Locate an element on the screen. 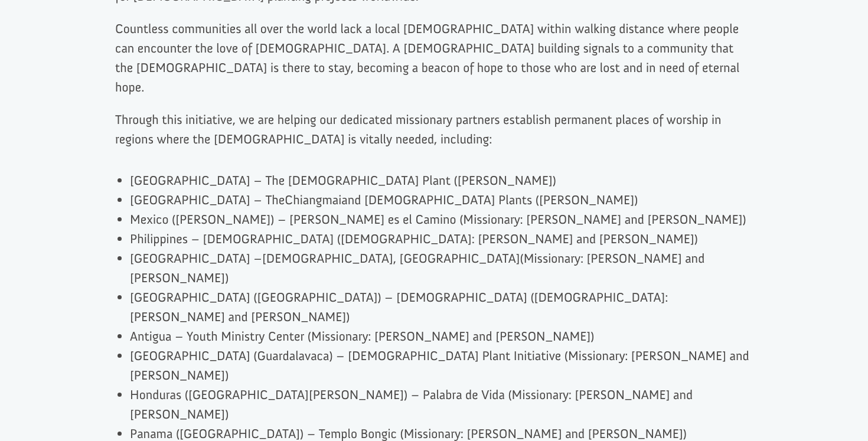 Image resolution: width=868 pixels, height=441 pixels. span: Chiangmai is located at coordinates (313, 199).